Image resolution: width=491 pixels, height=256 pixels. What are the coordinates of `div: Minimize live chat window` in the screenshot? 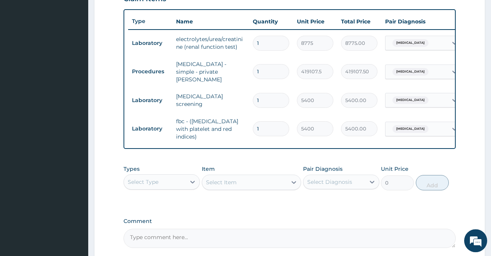 It's located at (135, 13).